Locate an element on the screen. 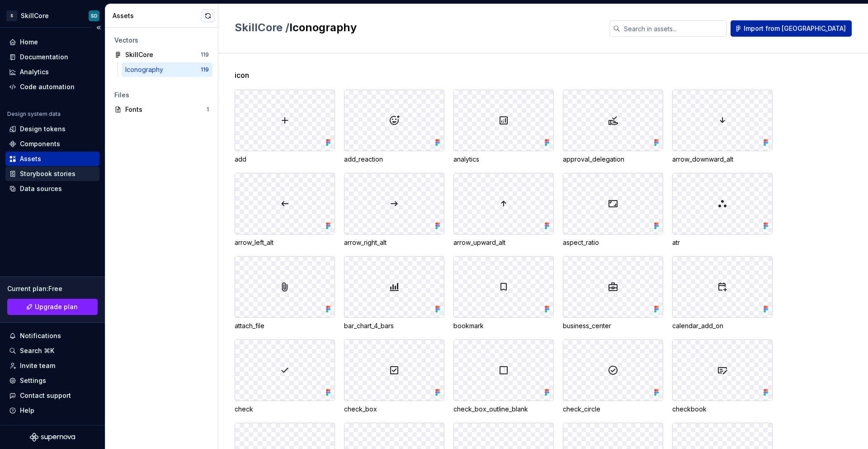 This screenshot has width=868, height=449. div: Help is located at coordinates (27, 410).